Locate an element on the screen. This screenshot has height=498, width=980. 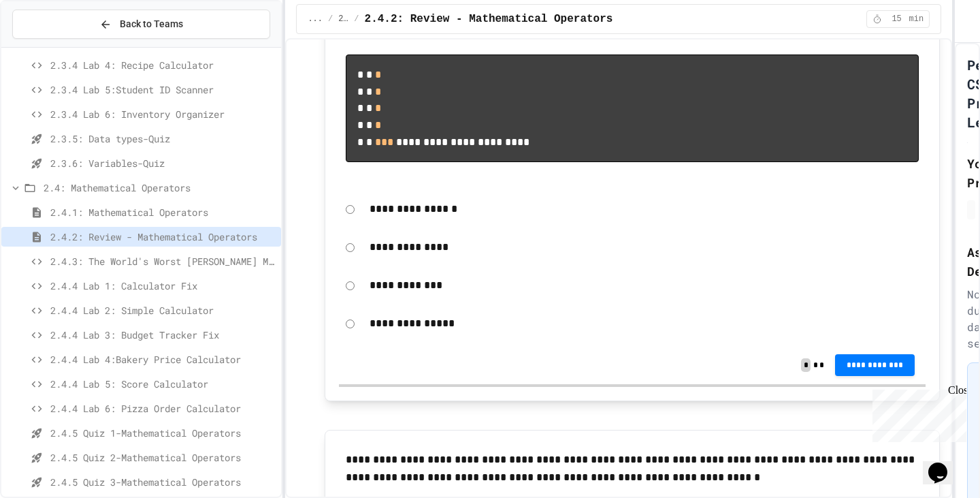
button: Back to Teams is located at coordinates (141, 24).